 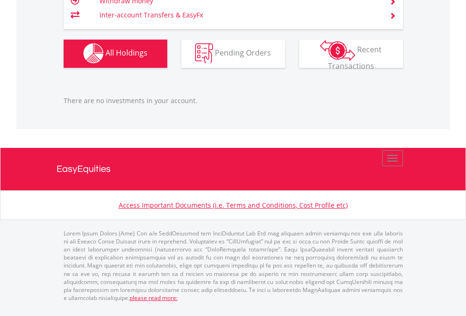 What do you see at coordinates (355, 57) in the screenshot?
I see `span: Recent Transactions` at bounding box center [355, 57].